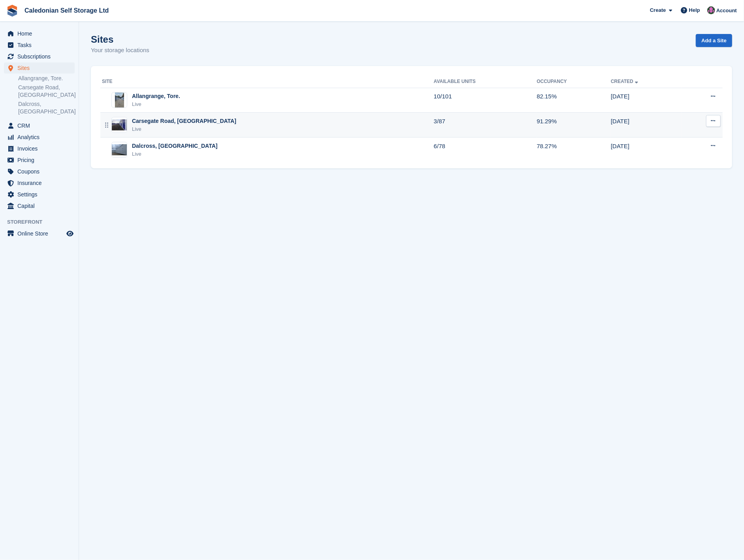 This screenshot has width=744, height=560. Describe the element at coordinates (41, 126) in the screenshot. I see `span: CRM` at that location.